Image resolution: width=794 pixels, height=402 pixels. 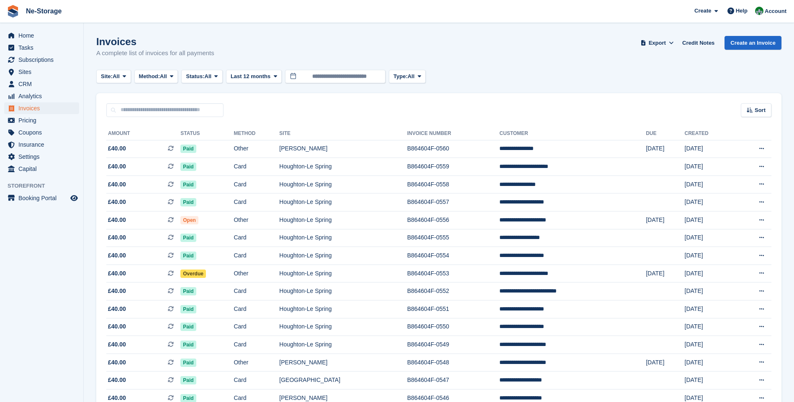 I want to click on th: Invoice Number, so click(x=453, y=134).